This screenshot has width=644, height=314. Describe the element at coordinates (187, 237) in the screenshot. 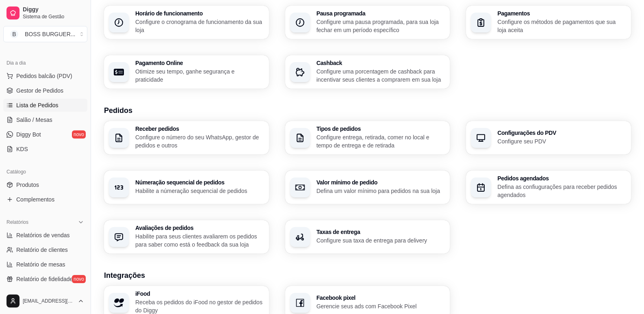

I see `button: Avaliações de pedidosHabilite para seus clientes avaliarem os pedidos para saber como está o feed...` at that location.